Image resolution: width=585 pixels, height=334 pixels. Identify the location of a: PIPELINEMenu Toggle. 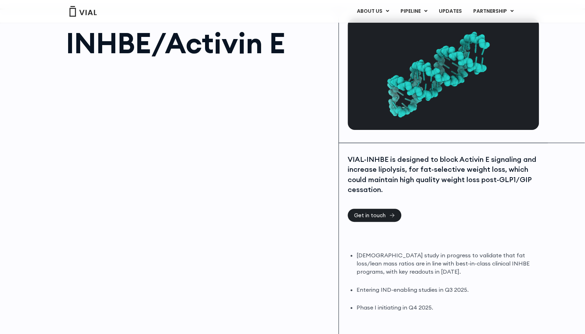
(413, 11).